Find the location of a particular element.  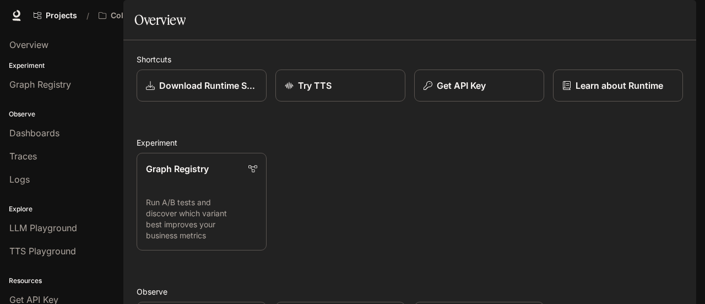

p: Get API Key is located at coordinates (461, 85).